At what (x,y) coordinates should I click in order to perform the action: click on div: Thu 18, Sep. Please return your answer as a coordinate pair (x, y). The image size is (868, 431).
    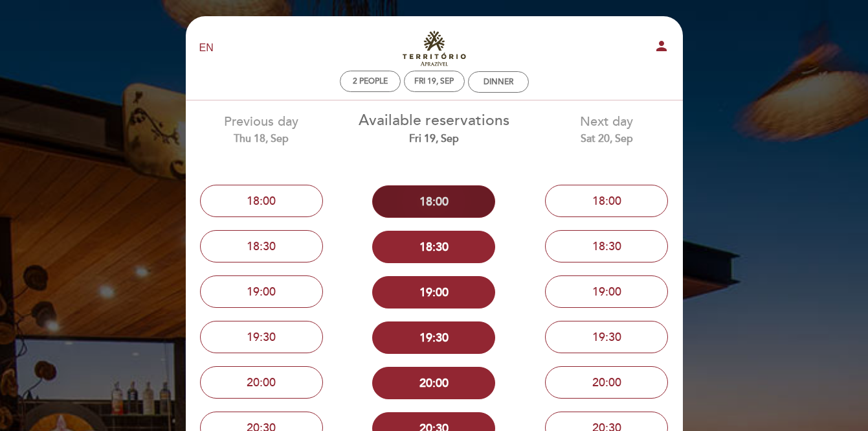
    Looking at the image, I should click on (261, 139).